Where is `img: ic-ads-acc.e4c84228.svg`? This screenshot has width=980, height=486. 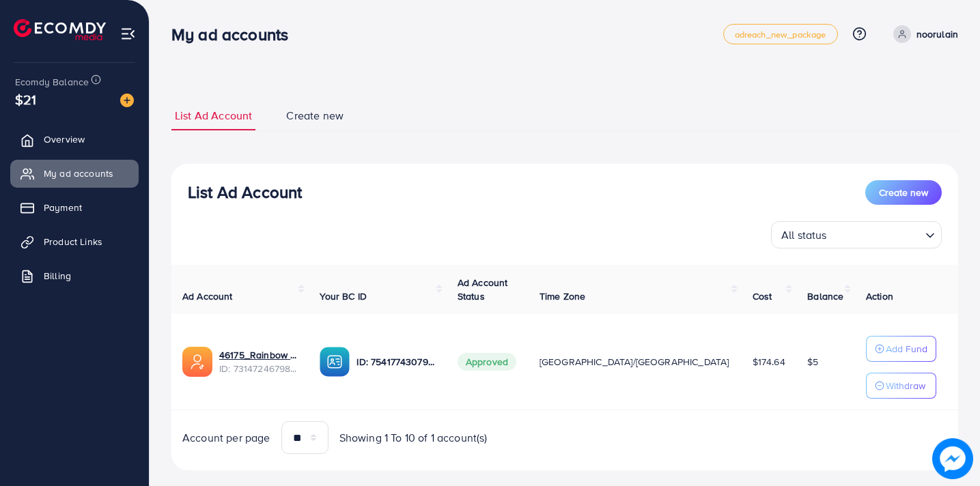 img: ic-ads-acc.e4c84228.svg is located at coordinates (197, 362).